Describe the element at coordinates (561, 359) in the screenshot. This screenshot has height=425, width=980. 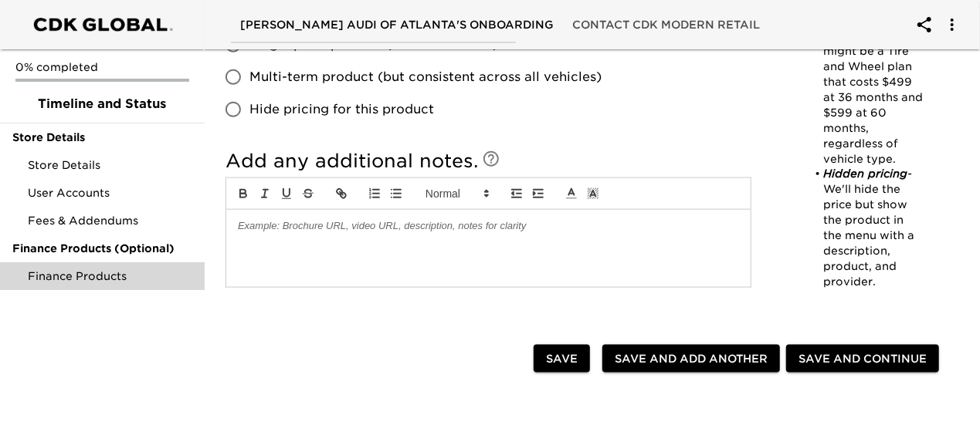
I see `button: Save` at that location.